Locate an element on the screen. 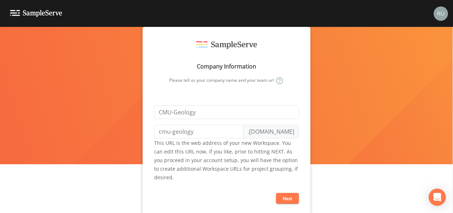  img: a5c06d64ce99e847b6841ccd0307af82 is located at coordinates (440, 14).